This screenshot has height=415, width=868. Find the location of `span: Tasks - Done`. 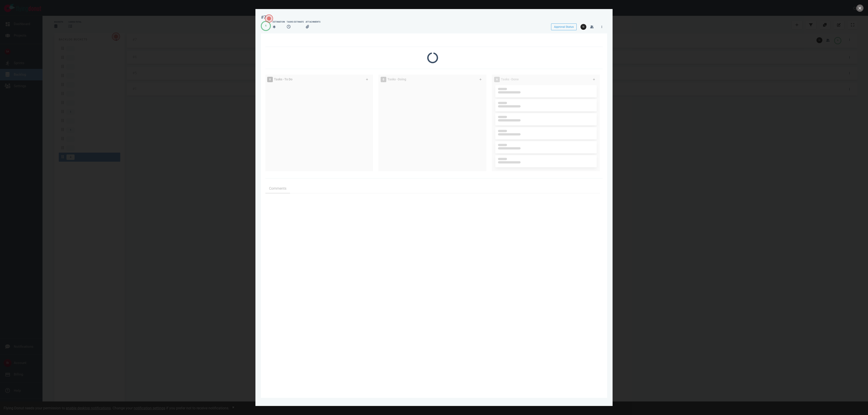

span: Tasks - Done is located at coordinates (510, 79).